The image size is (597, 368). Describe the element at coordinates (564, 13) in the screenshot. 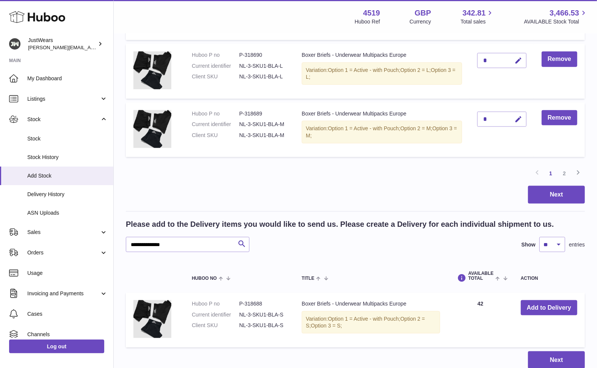

I see `span: 3,466.53` at that location.